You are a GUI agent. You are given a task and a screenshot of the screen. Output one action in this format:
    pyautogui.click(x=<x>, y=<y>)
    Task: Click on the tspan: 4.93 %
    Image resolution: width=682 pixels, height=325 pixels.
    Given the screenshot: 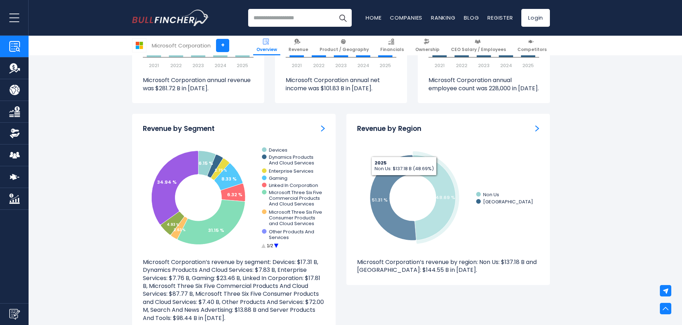 What is the action you would take?
    pyautogui.click(x=173, y=225)
    